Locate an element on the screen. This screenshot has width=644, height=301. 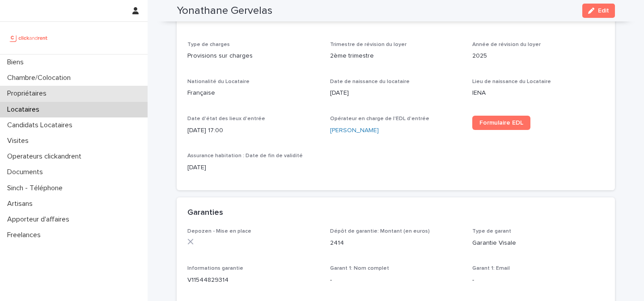
p: Française is located at coordinates (253, 93).